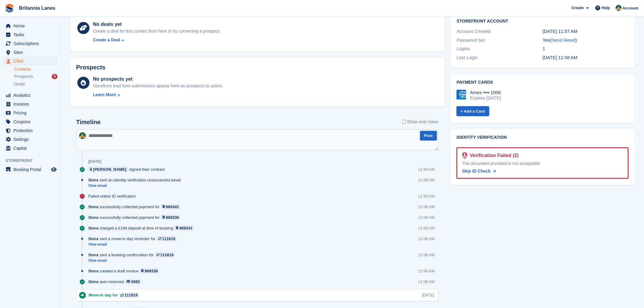  What do you see at coordinates (543, 138) in the screenshot?
I see `h2: Identity verification` at bounding box center [543, 138].